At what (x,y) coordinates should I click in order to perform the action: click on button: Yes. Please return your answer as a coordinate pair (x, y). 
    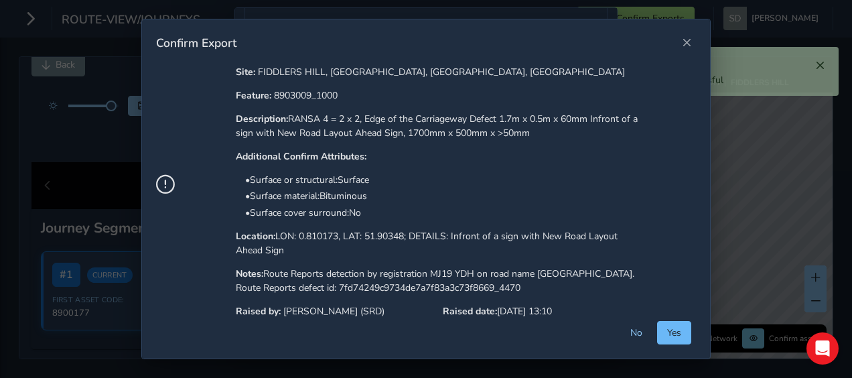
    Looking at the image, I should click on (674, 332).